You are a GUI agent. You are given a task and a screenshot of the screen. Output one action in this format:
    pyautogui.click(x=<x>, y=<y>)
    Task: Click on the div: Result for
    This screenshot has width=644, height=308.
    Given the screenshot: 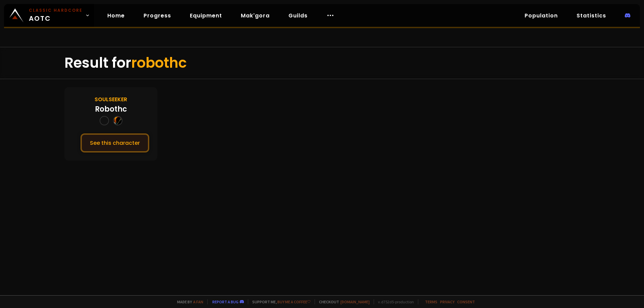 What is the action you would take?
    pyautogui.click(x=322, y=63)
    